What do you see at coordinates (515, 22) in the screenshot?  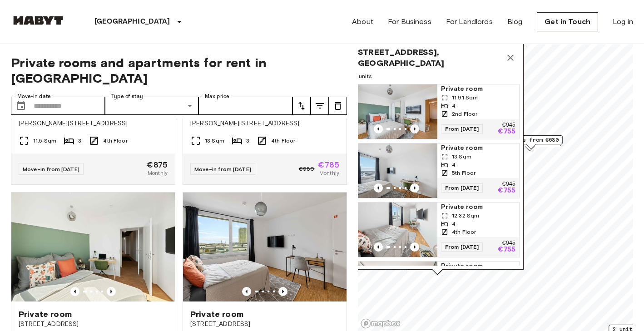 I see `a: Blog` at bounding box center [515, 22].